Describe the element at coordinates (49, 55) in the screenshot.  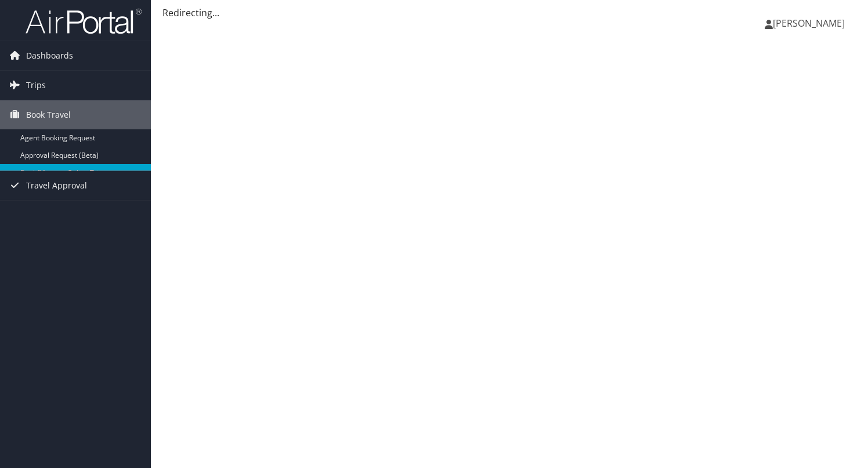
I see `span: Dashboards` at that location.